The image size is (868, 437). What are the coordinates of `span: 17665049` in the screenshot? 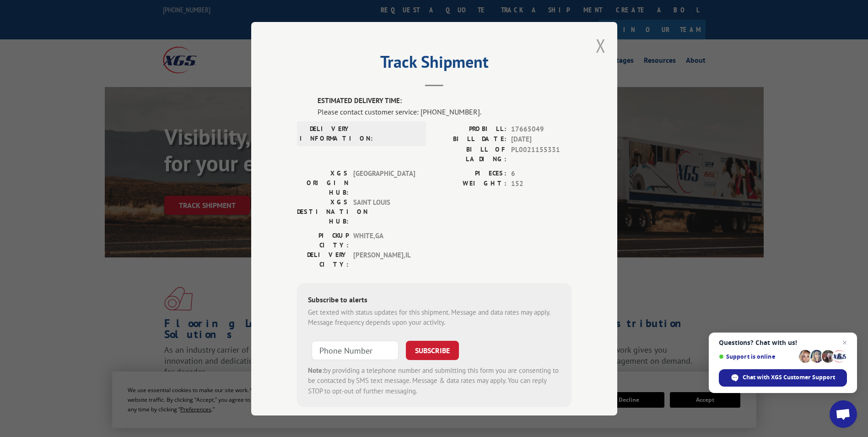 It's located at (541, 128).